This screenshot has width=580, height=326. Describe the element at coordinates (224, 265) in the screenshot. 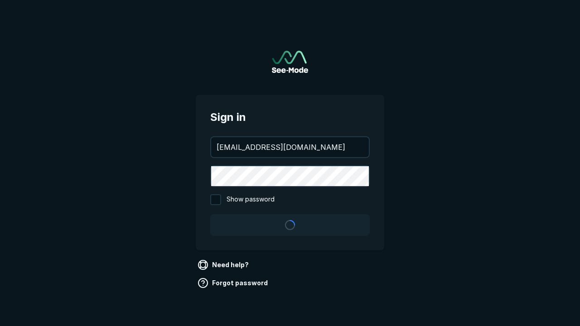

I see `a: Need help?` at that location.